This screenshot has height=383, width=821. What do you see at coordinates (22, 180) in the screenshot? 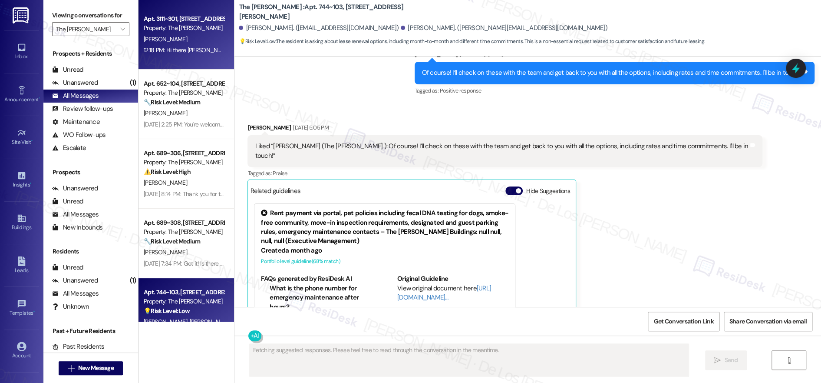
I see `a: Insights •` at bounding box center [22, 180].